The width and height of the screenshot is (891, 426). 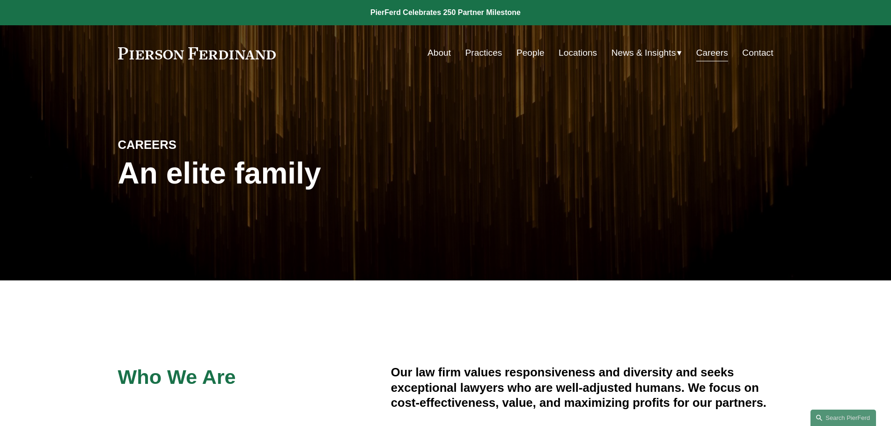 I want to click on a: Search this site, so click(x=844, y=418).